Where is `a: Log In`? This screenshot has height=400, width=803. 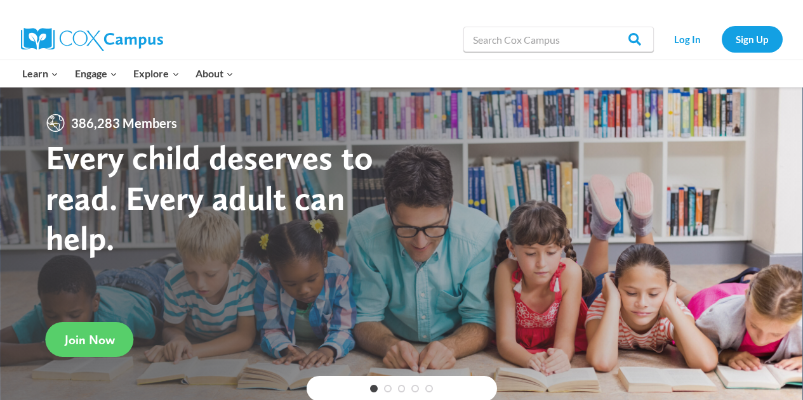
a: Log In is located at coordinates (687, 39).